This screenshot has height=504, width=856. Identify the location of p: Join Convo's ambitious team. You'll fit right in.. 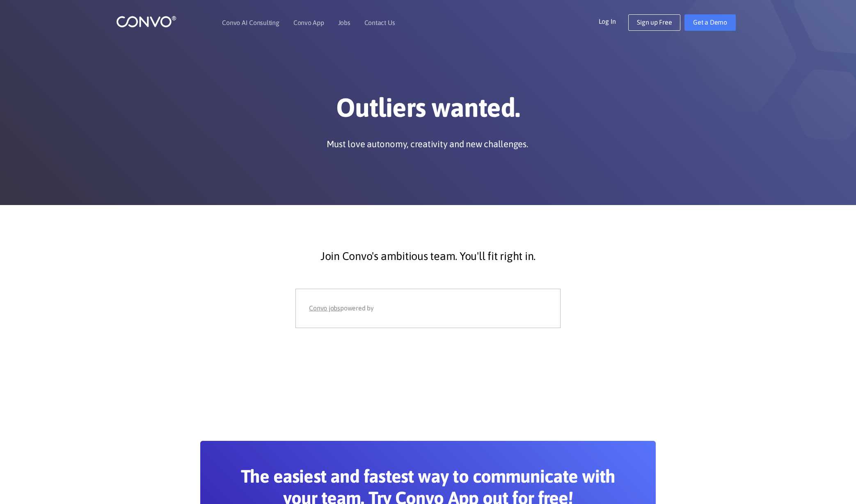
(428, 256).